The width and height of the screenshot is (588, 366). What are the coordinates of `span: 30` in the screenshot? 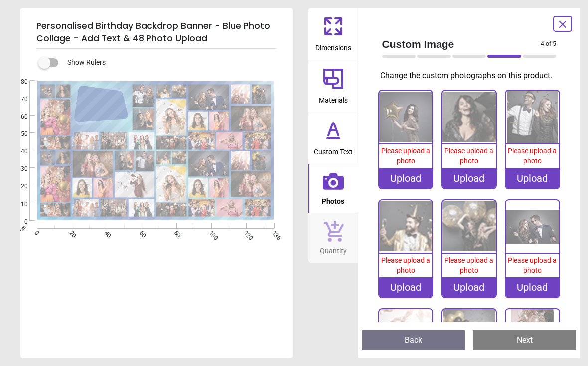 It's located at (18, 169).